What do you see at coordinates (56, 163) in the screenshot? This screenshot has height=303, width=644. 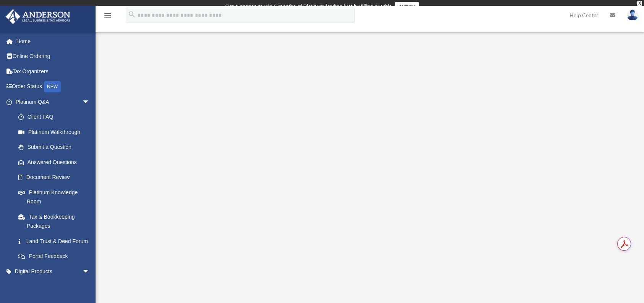 I see `a: Answered Questions` at bounding box center [56, 163].